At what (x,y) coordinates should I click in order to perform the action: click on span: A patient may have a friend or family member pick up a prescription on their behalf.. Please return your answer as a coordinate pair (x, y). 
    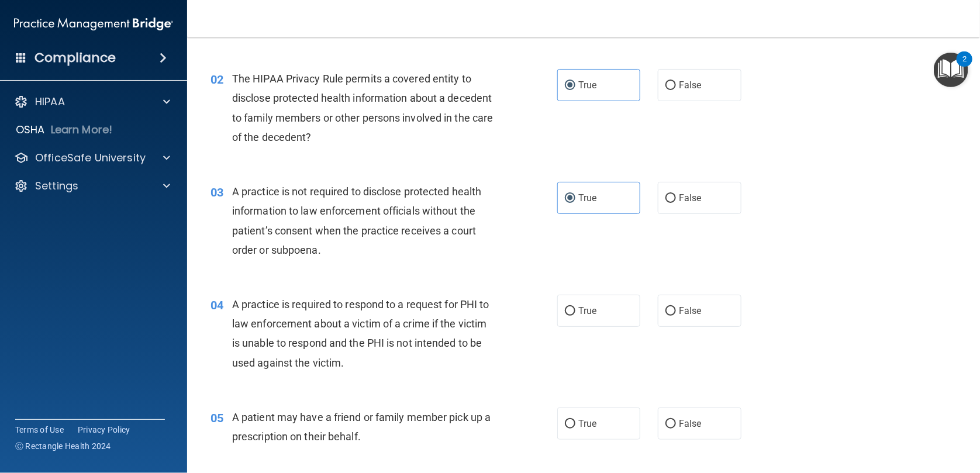
    Looking at the image, I should click on (362, 427).